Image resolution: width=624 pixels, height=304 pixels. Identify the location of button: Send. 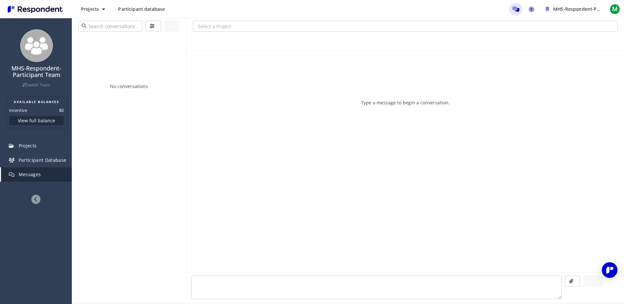
(593, 281).